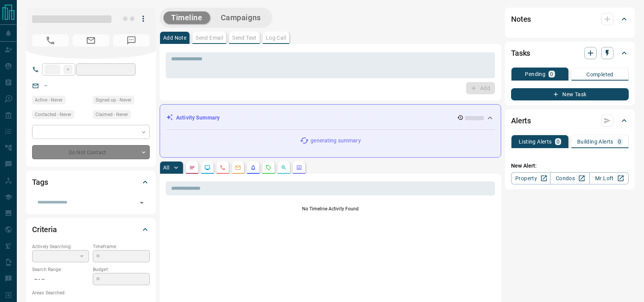  I want to click on span: Signed up - Never, so click(114, 100).